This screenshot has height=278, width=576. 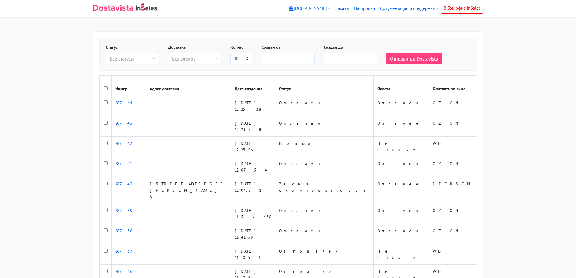 What do you see at coordinates (124, 211) in the screenshot?
I see `a: 28739` at bounding box center [124, 211].